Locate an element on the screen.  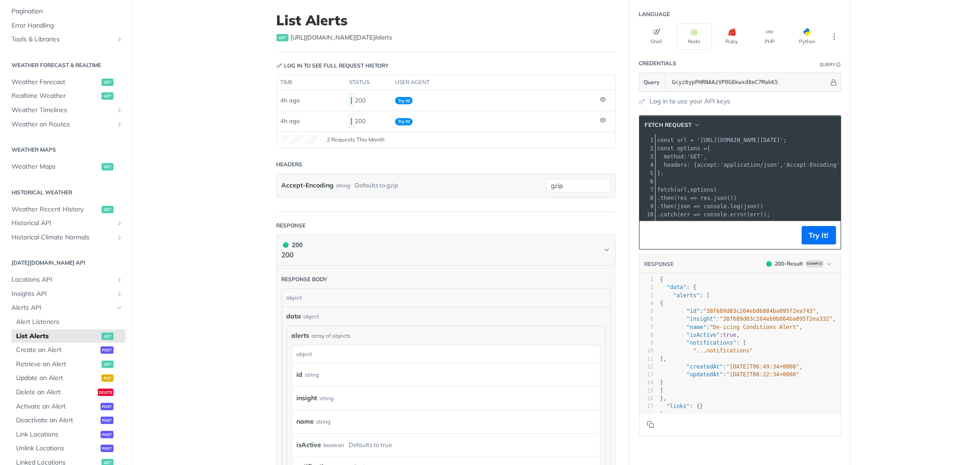
button: Show subpages for Historical API is located at coordinates (120, 223).